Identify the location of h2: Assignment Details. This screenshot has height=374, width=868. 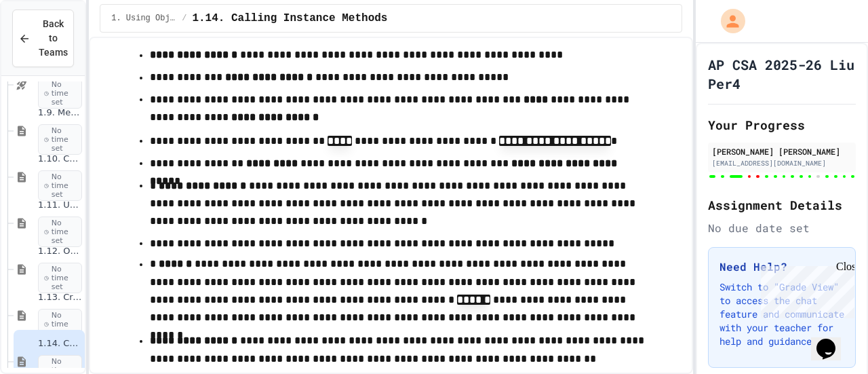
(782, 204).